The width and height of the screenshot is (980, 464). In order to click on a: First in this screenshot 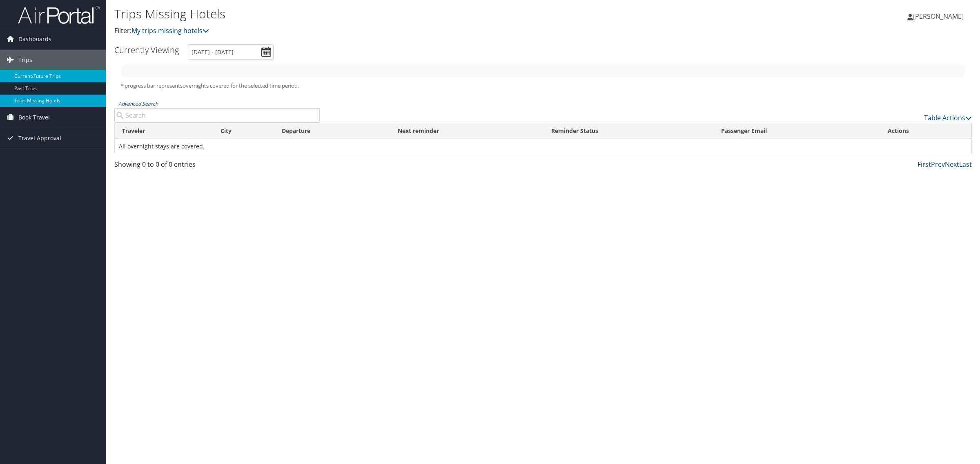, I will do `click(924, 165)`.